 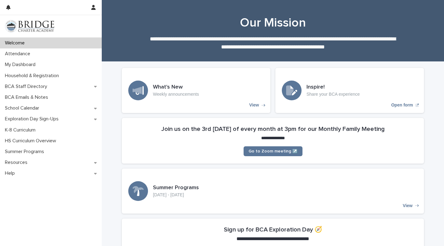 I want to click on a: Open form, so click(x=350, y=90).